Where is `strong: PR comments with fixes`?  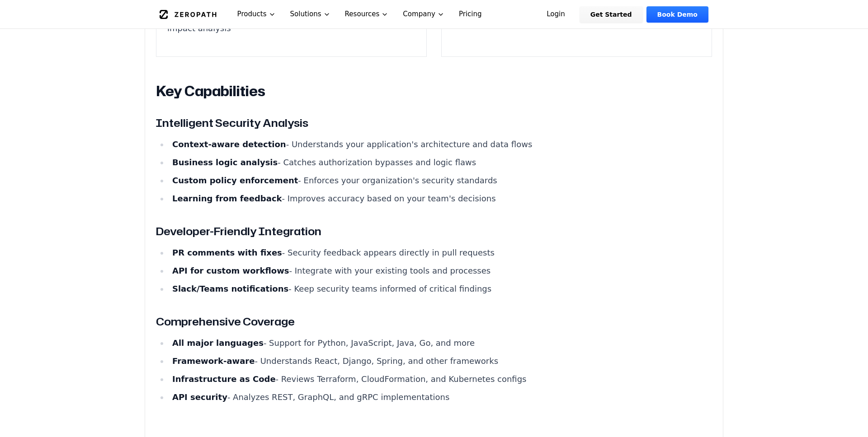 strong: PR comments with fixes is located at coordinates (227, 253).